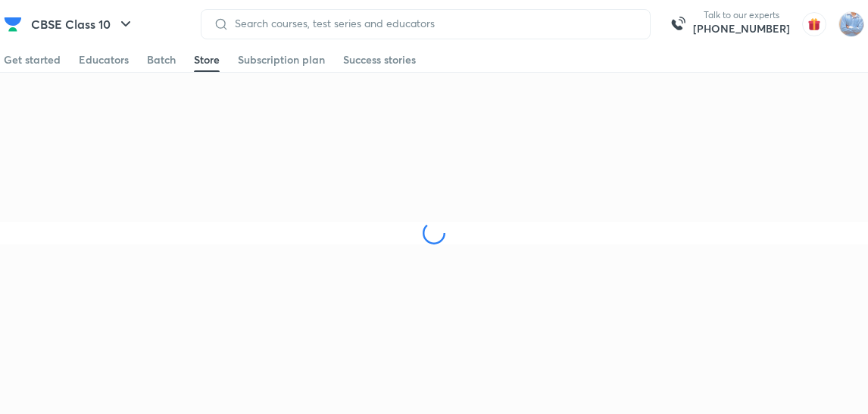 The image size is (868, 414). Describe the element at coordinates (380, 60) in the screenshot. I see `div: Success stories` at that location.